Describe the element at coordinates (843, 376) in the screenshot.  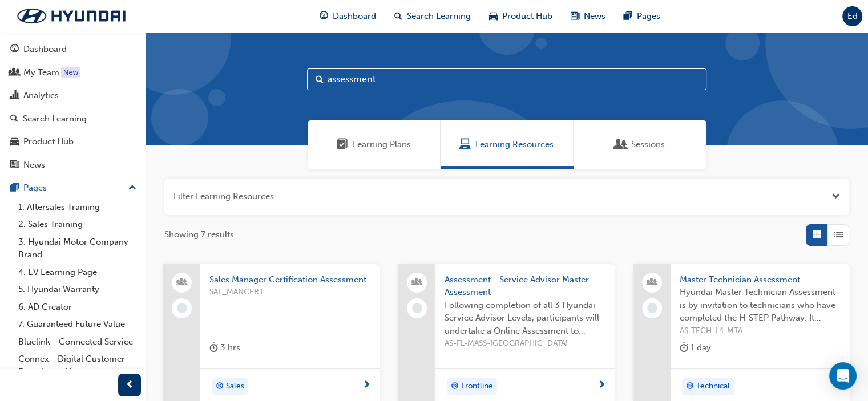
I see `div: Open Intercom Messenger` at that location.